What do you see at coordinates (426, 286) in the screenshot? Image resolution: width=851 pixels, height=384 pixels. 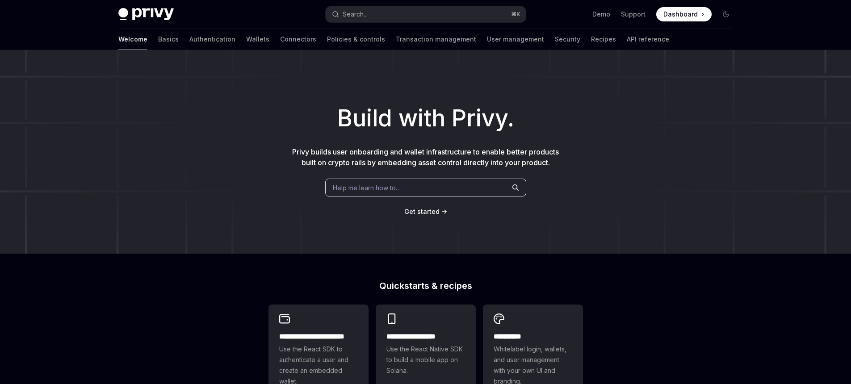 I see `h2: Quickstarts & recipes` at bounding box center [426, 286].